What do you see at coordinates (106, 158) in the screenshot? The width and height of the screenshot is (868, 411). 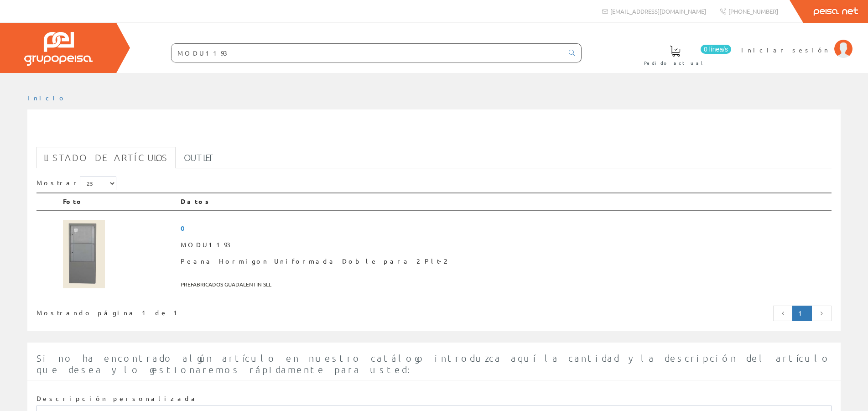 I see `a: Listado de artículos` at bounding box center [106, 158].